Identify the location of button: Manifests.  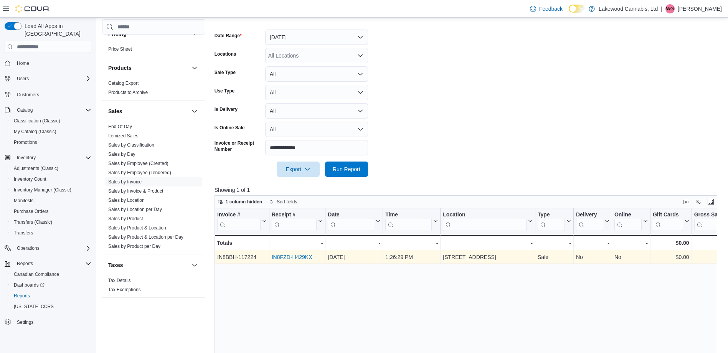
(51, 201).